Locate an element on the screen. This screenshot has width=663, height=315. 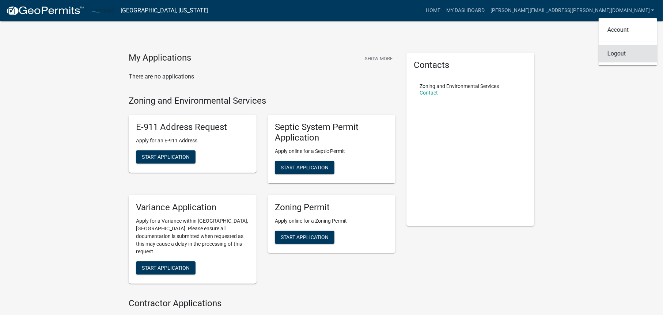
h4: Zoning and Environmental Services is located at coordinates (262, 101).